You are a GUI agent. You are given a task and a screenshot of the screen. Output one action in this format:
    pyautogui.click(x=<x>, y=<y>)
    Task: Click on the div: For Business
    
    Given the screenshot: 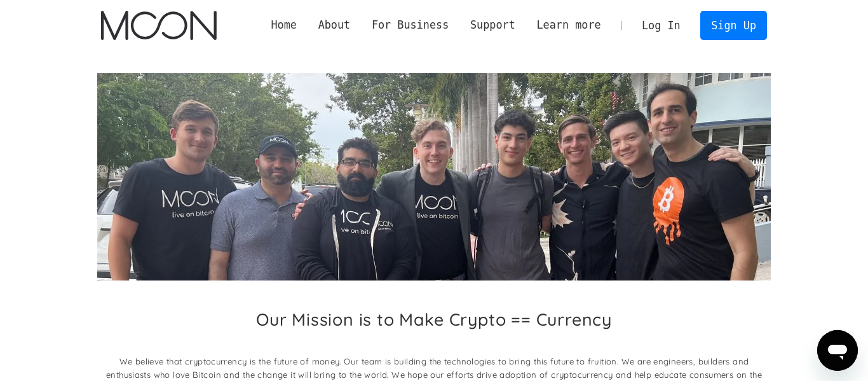 What is the action you would take?
    pyautogui.click(x=410, y=25)
    